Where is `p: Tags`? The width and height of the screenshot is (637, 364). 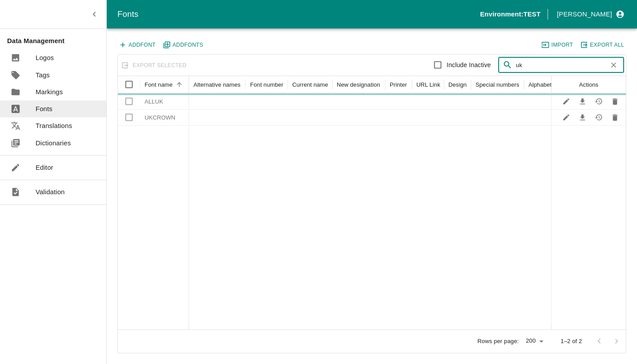
p: Tags is located at coordinates (43, 75).